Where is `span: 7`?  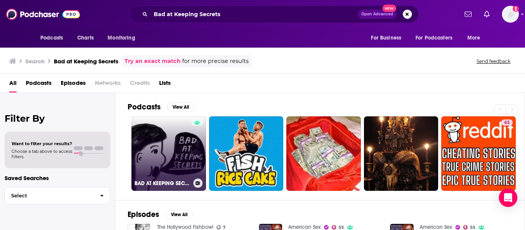
span: 7 is located at coordinates (224, 228).